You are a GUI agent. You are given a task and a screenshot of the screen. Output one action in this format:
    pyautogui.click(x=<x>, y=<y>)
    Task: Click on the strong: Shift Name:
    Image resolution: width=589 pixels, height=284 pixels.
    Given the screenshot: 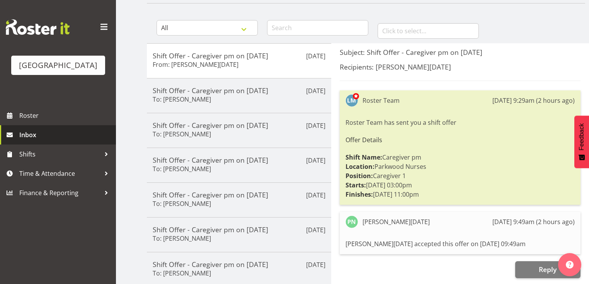 What is the action you would take?
    pyautogui.click(x=364, y=157)
    